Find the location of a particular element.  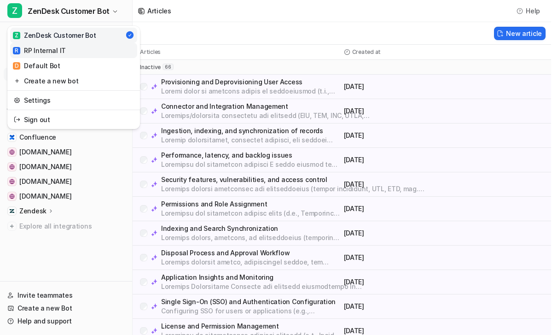

div: ZZenDesk Customer Bot is located at coordinates (74, 77).